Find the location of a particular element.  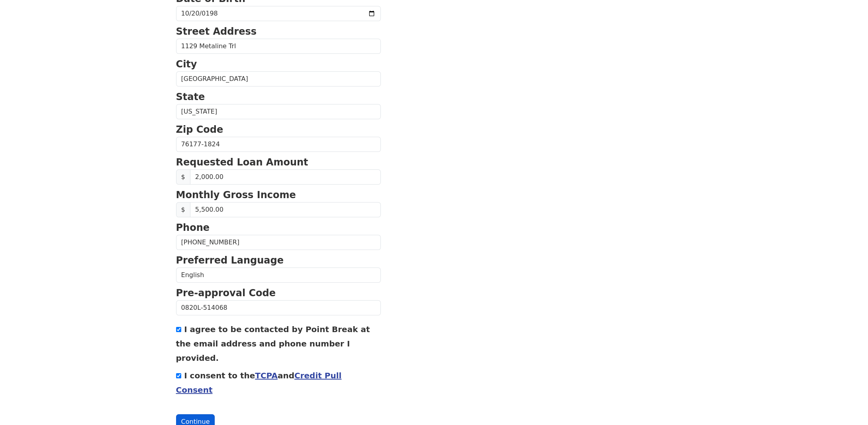

a: TCPA is located at coordinates (266, 375).